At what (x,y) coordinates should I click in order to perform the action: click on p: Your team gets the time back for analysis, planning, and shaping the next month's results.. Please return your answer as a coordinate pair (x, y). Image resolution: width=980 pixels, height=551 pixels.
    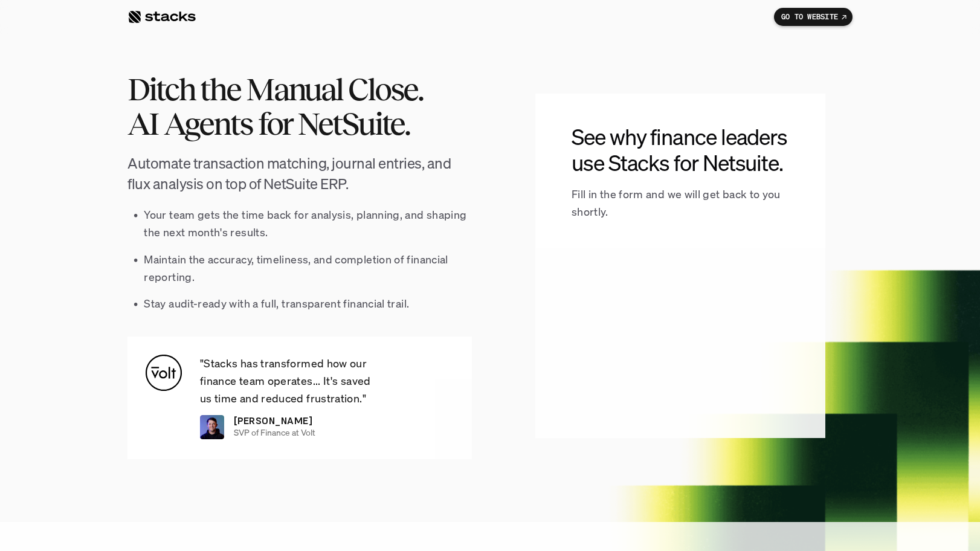
    Looking at the image, I should click on (307, 224).